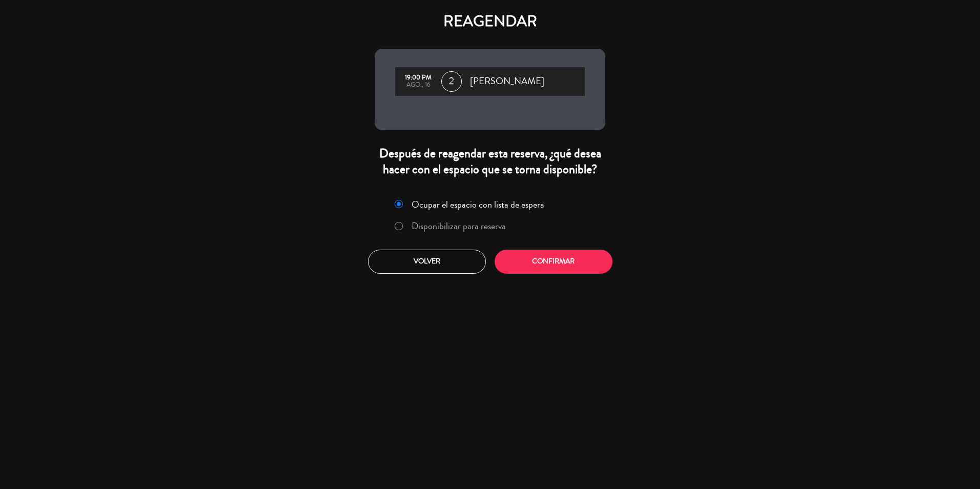 This screenshot has height=489, width=980. I want to click on div: 19:00 PM, so click(418, 78).